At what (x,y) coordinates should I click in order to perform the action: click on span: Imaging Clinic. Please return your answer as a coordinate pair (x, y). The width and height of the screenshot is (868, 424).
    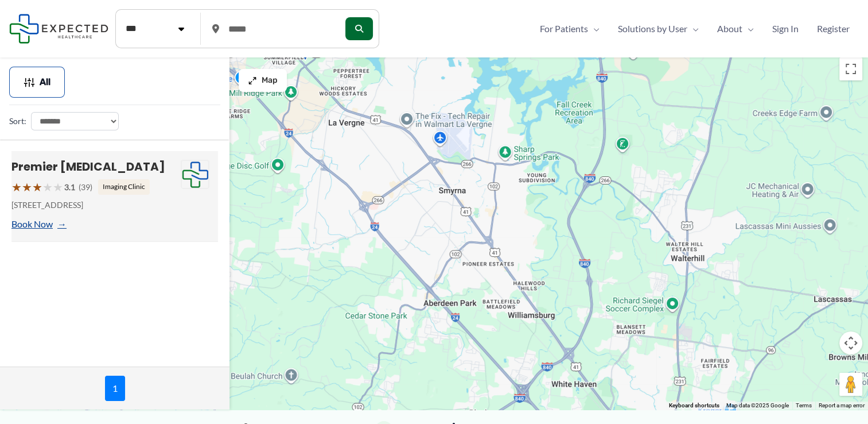
    Looking at the image, I should click on (124, 186).